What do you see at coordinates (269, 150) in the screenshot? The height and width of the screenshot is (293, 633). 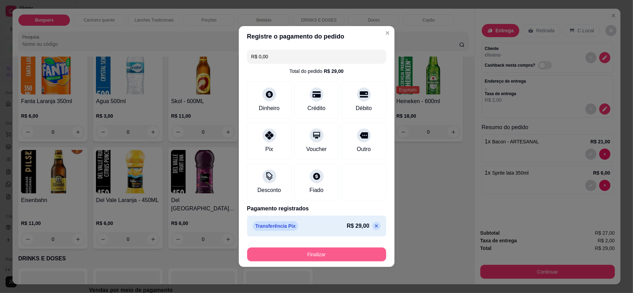 I see `div: Pix` at bounding box center [269, 150].